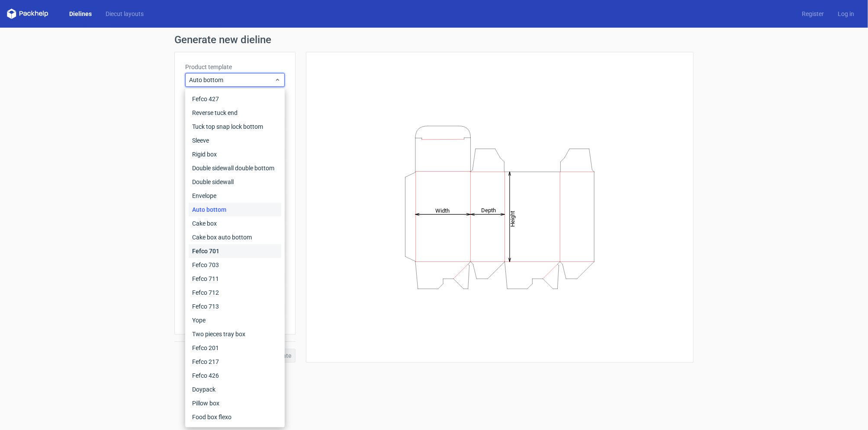 This screenshot has width=868, height=430. Describe the element at coordinates (235, 113) in the screenshot. I see `div: Reverse tuck end` at that location.